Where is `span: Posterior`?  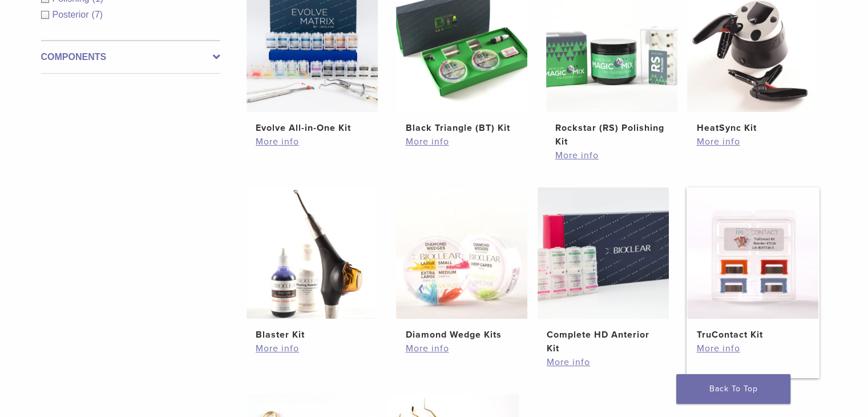 span: Posterior is located at coordinates (72, 14).